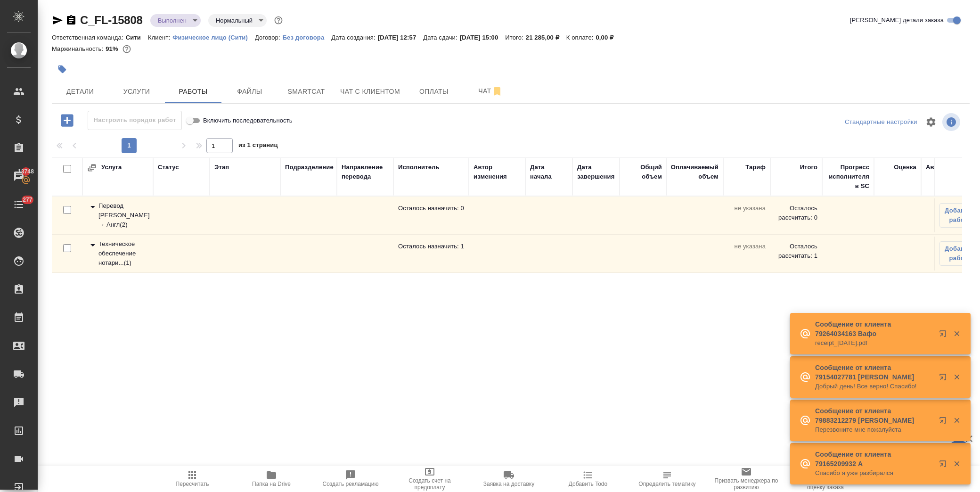  What do you see at coordinates (26, 171) in the screenshot?
I see `span: 13748` at bounding box center [26, 171].